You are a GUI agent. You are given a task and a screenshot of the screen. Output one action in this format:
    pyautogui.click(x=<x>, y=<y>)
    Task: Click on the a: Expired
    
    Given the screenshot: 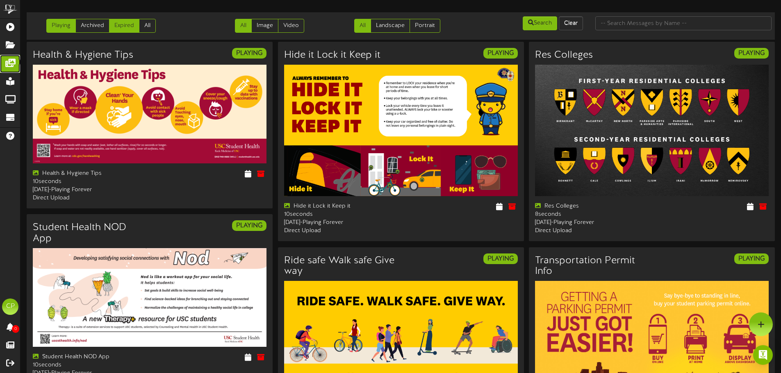 What is the action you would take?
    pyautogui.click(x=124, y=26)
    